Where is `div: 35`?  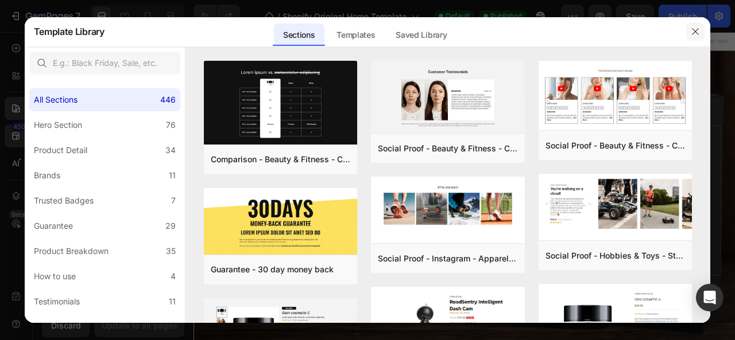 div: 35 is located at coordinates (170, 251).